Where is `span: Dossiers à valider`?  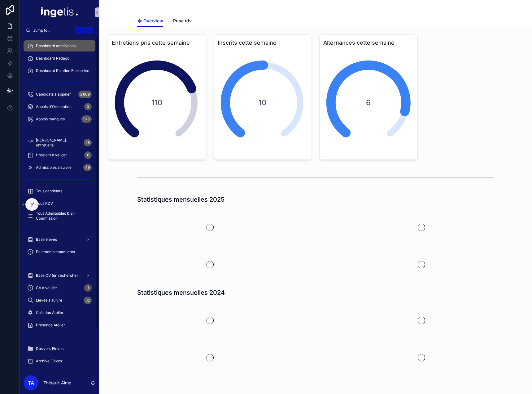
span: Dossiers à valider is located at coordinates (51, 155).